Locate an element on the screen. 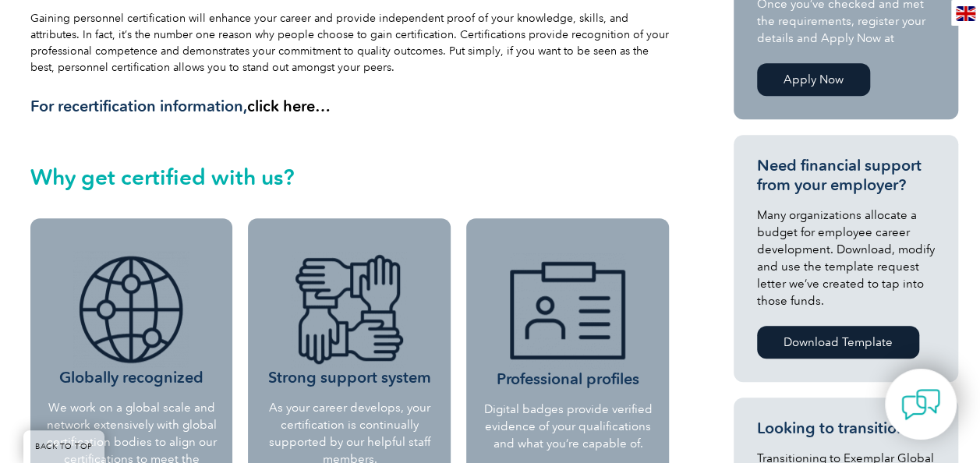 This screenshot has width=980, height=463. h3: For recertification information, is located at coordinates (350, 106).